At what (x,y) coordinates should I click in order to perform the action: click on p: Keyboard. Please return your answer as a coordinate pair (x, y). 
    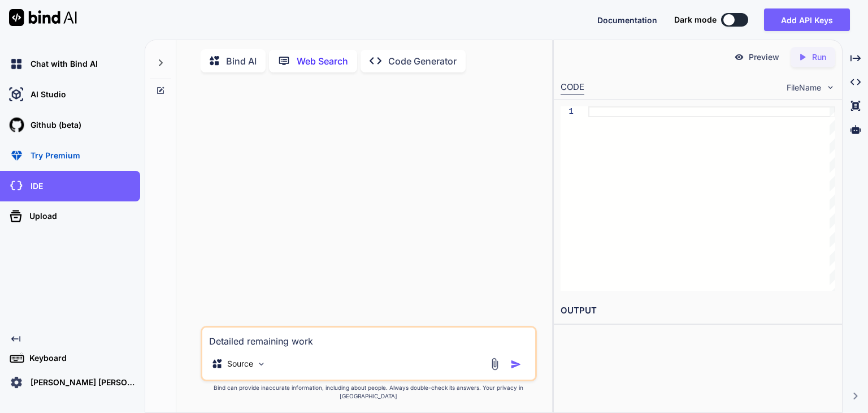
    Looking at the image, I should click on (45, 358).